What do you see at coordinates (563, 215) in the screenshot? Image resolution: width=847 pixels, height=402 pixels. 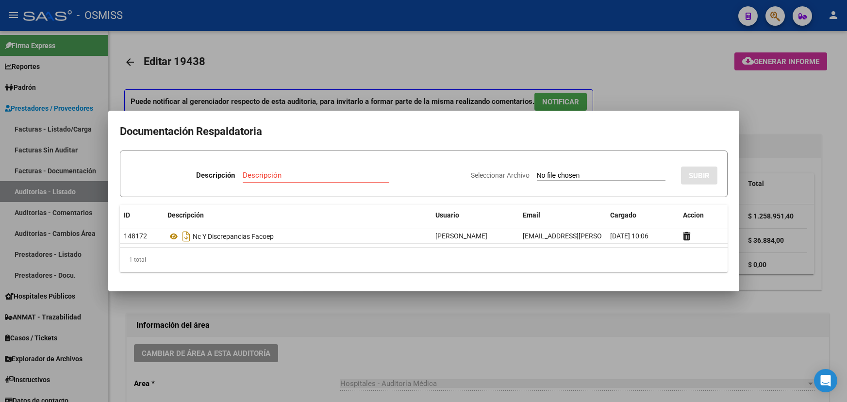 I see `datatable-header-cell: Email` at bounding box center [563, 215].